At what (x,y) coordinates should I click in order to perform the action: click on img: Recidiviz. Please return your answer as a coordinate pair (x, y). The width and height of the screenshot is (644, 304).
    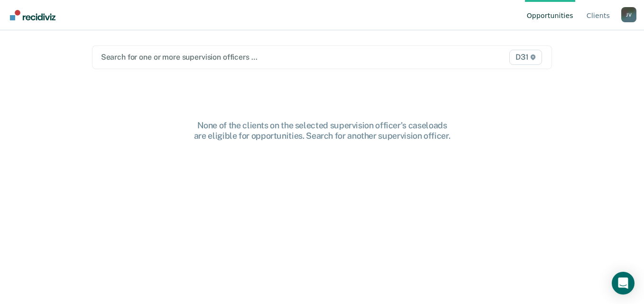
    Looking at the image, I should click on (33, 15).